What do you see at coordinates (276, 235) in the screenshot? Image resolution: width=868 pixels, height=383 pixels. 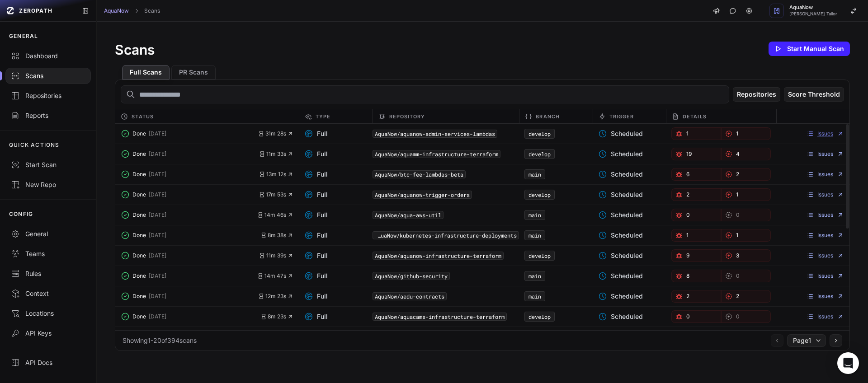 I see `span: 8m 38s` at bounding box center [276, 235].